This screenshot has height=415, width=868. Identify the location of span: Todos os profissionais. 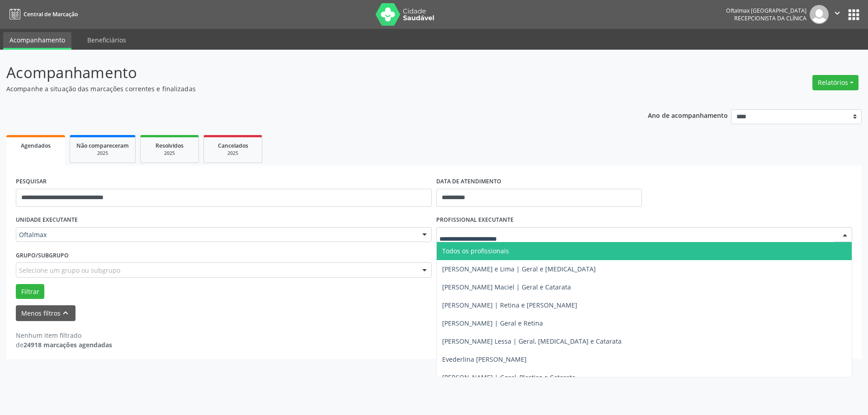
(476, 251).